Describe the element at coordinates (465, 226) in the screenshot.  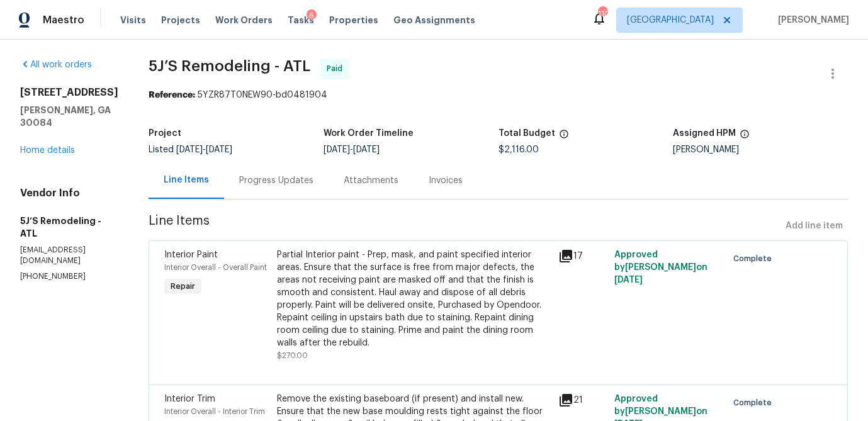
I see `span: Line Items` at that location.